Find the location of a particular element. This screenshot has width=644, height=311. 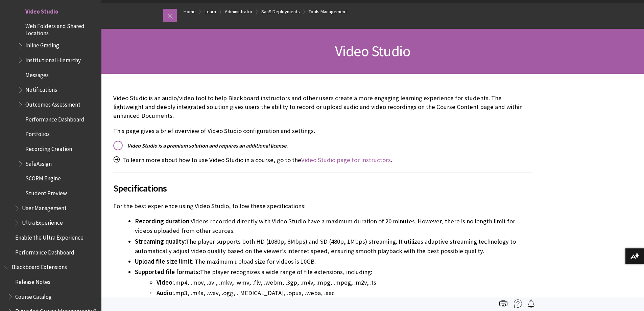

li: .mp4, .mov, .avi, .mkv, .wmv, .flv, .webm, .3gp, .m4v, .mpg, .mpeg, .m2v, .ts is located at coordinates (344, 283).